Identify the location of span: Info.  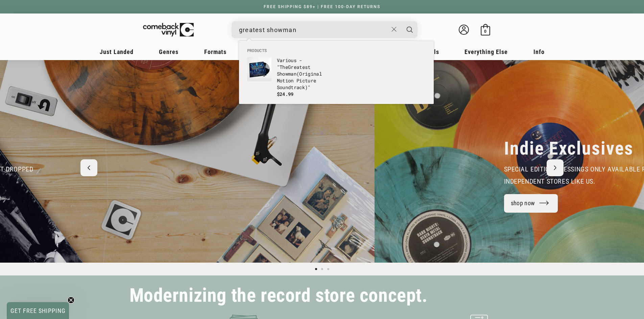
(539, 52).